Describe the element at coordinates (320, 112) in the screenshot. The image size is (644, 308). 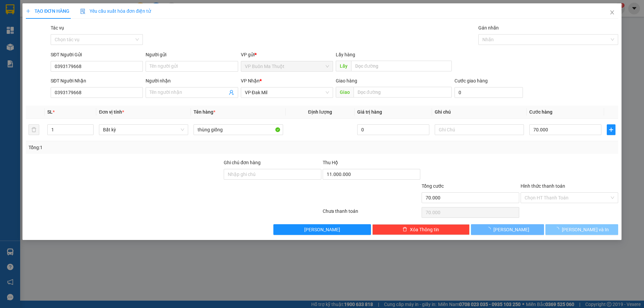
I see `span: Định lượng` at that location.